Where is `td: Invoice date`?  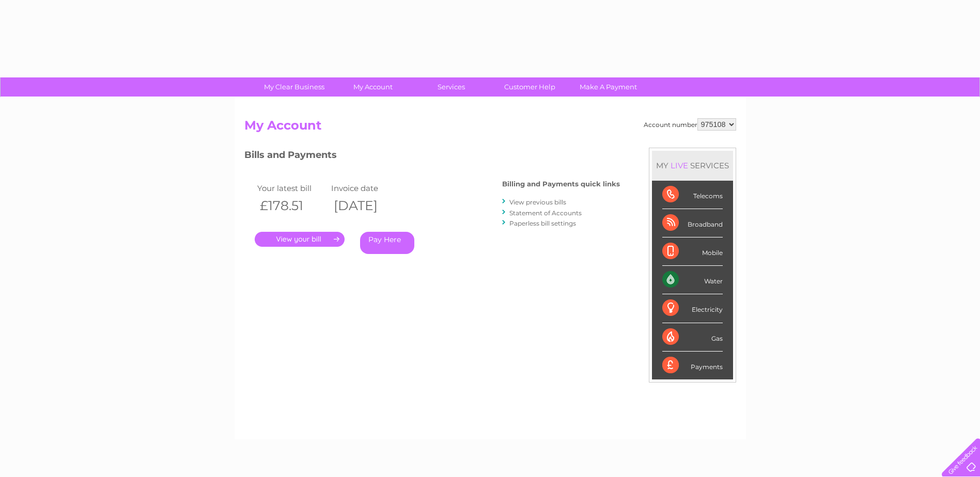
td: Invoice date is located at coordinates (366, 188).